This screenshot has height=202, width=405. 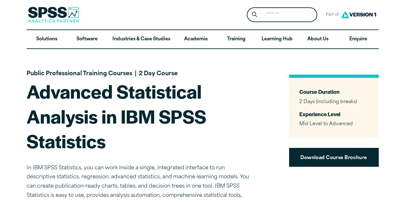 What do you see at coordinates (330, 15) in the screenshot?
I see `span: Part of` at bounding box center [330, 15].